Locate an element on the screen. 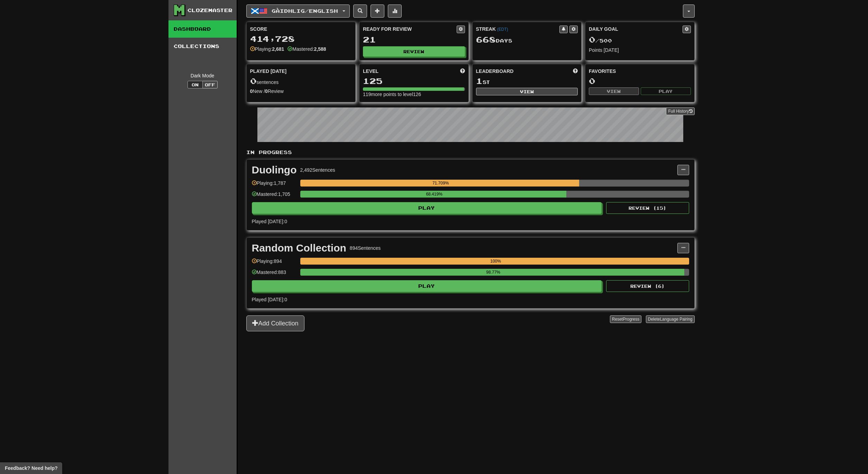 The image size is (868, 474). div: 0 is located at coordinates (640, 81).